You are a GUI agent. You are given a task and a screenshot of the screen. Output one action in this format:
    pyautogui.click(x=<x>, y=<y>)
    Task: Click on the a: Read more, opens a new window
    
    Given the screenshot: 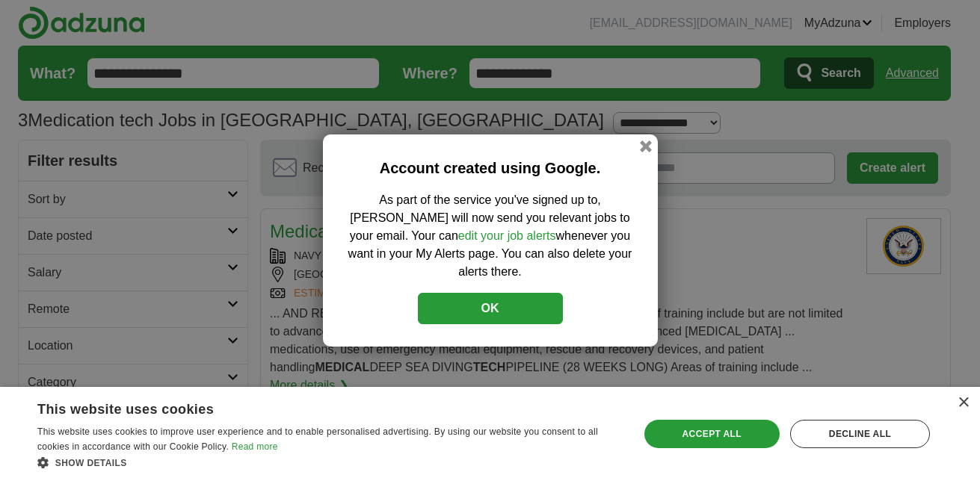 What is the action you would take?
    pyautogui.click(x=255, y=447)
    